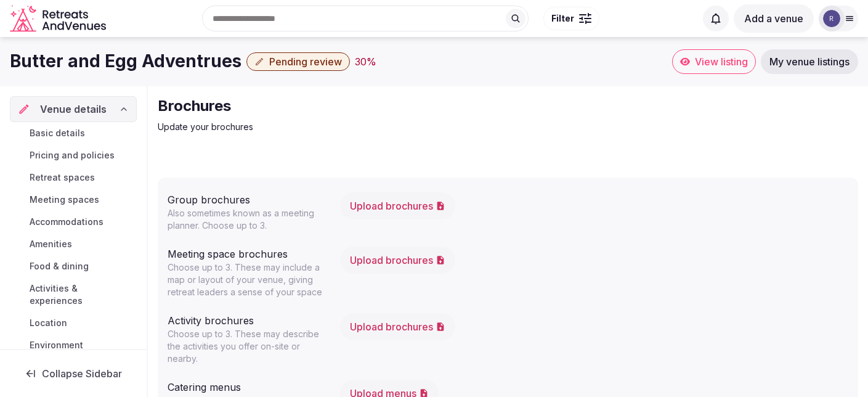 The width and height of the screenshot is (868, 397). What do you see at coordinates (249, 197) in the screenshot?
I see `div: Group brochures` at bounding box center [249, 197].